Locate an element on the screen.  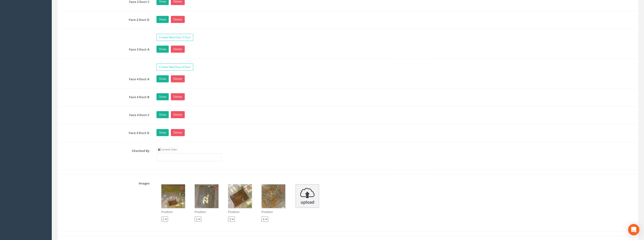
img: 6c671b6b-9afc-e2d7-e308-ec31460355da_8b93fa48-9f56-bf7f-de0f-7c15cfc9f336_thumb.jpg is located at coordinates (207, 196).